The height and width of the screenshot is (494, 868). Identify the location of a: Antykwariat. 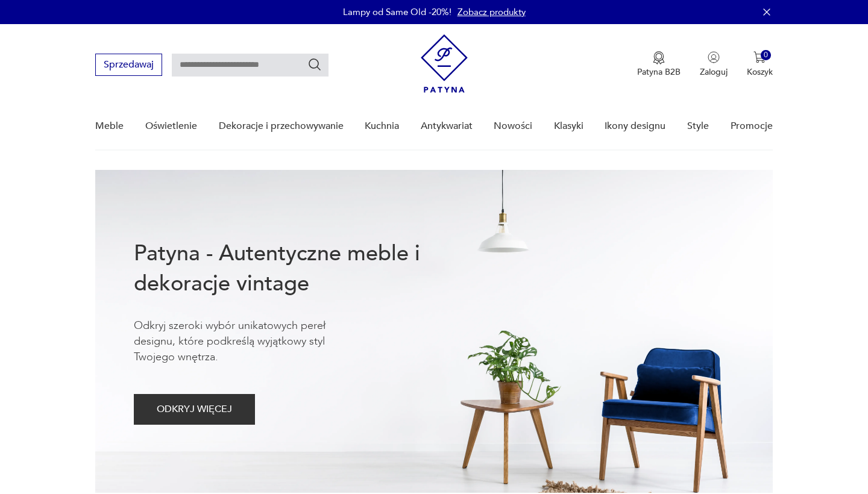
(446, 126).